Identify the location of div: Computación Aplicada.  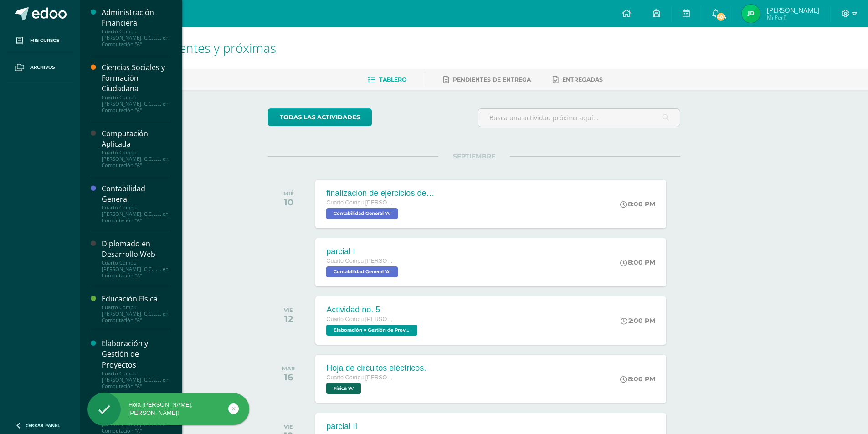
(136, 139).